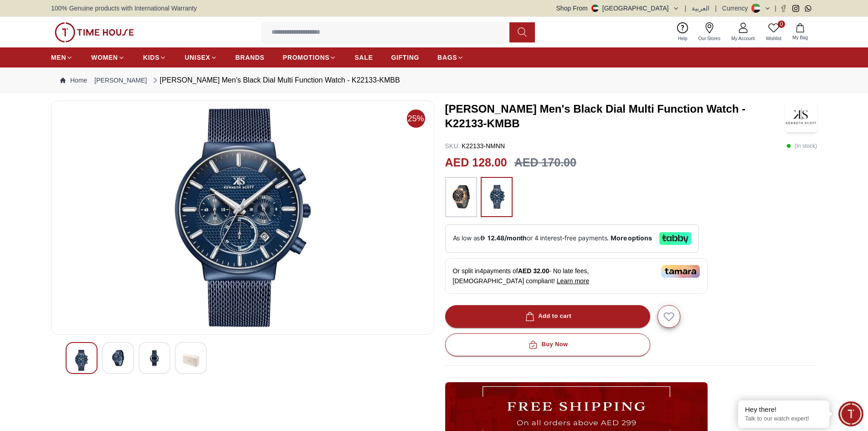 The image size is (868, 431). Describe the element at coordinates (701, 8) in the screenshot. I see `span: العربية` at that location.